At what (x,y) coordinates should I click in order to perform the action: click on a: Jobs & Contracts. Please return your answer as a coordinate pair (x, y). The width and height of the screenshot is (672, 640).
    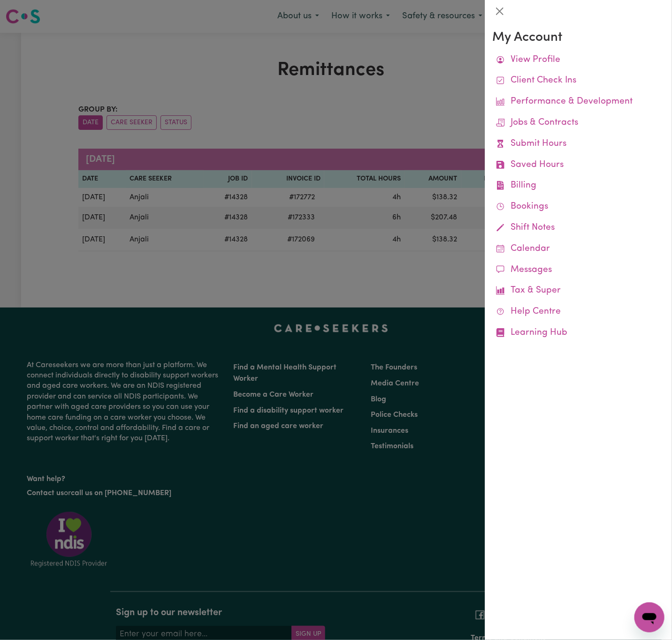
    Looking at the image, I should click on (578, 123).